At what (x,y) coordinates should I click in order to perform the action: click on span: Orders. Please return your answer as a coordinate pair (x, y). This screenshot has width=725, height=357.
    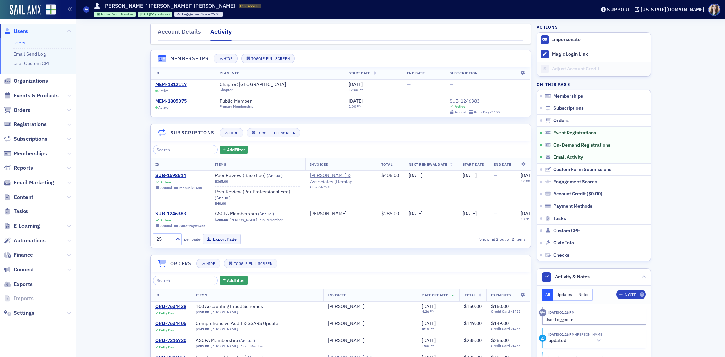
    Looking at the image, I should click on (561, 121).